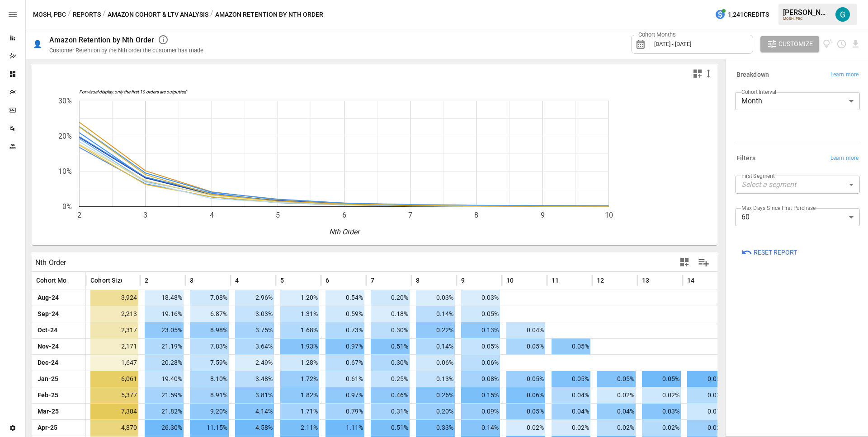  Describe the element at coordinates (481, 395) in the screenshot. I see `span: 0.15%` at that location.